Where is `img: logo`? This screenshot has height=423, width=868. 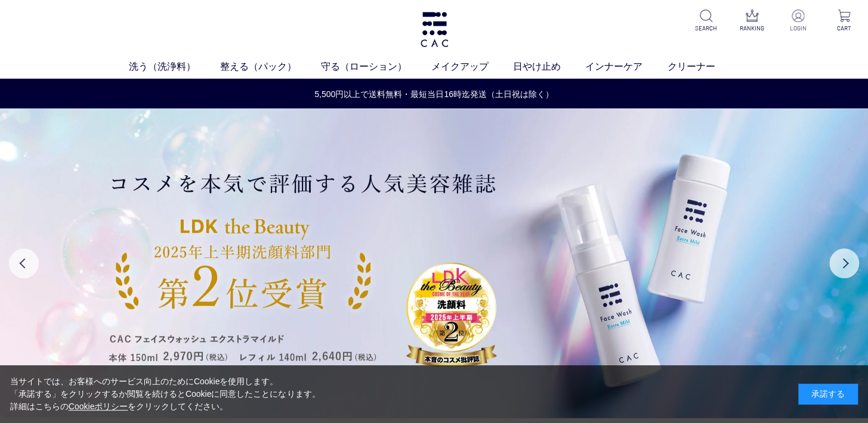 img: logo is located at coordinates (434, 29).